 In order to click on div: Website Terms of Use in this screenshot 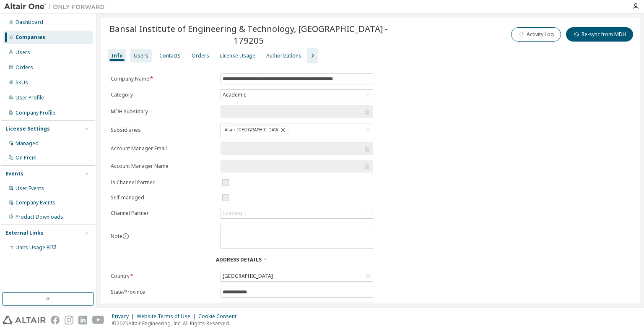, I will do `click(167, 316)`.